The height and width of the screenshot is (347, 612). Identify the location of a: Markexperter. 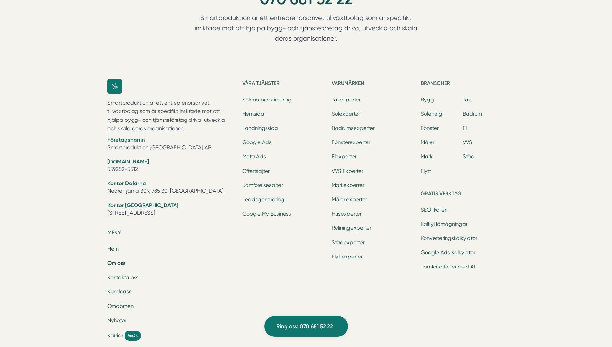
(348, 185).